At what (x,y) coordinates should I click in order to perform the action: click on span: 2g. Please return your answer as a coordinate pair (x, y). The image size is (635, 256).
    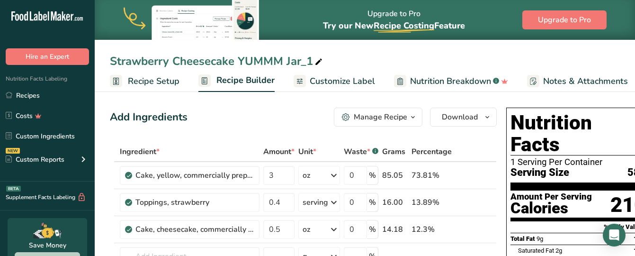
    Looking at the image, I should click on (558, 250).